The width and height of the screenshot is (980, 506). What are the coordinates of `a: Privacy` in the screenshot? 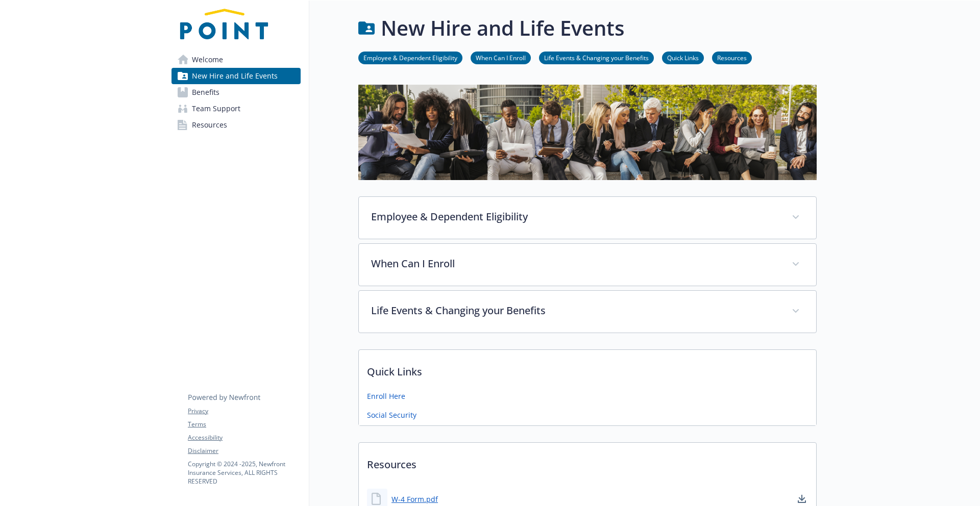 It's located at (244, 411).